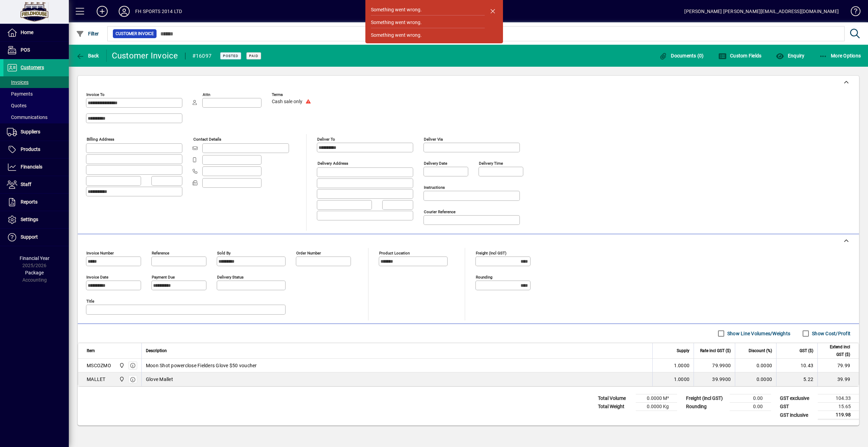  I want to click on span: Home, so click(27, 32).